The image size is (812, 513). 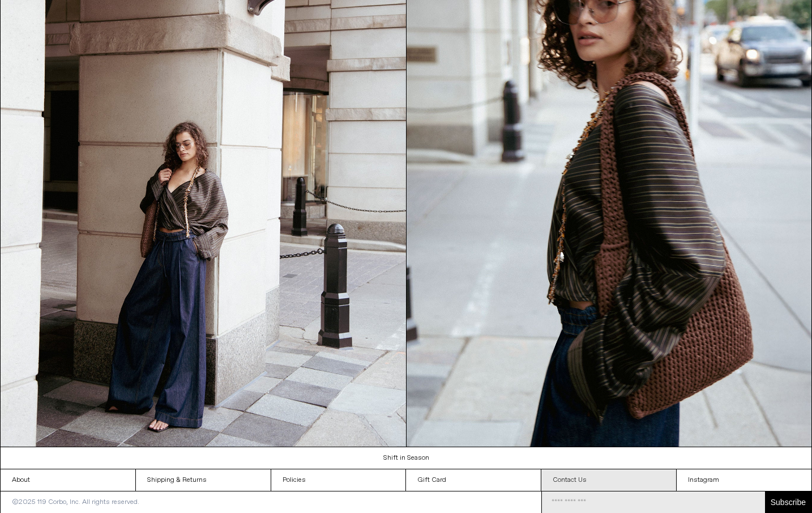 What do you see at coordinates (473, 480) in the screenshot?
I see `a: Gift Card` at bounding box center [473, 480].